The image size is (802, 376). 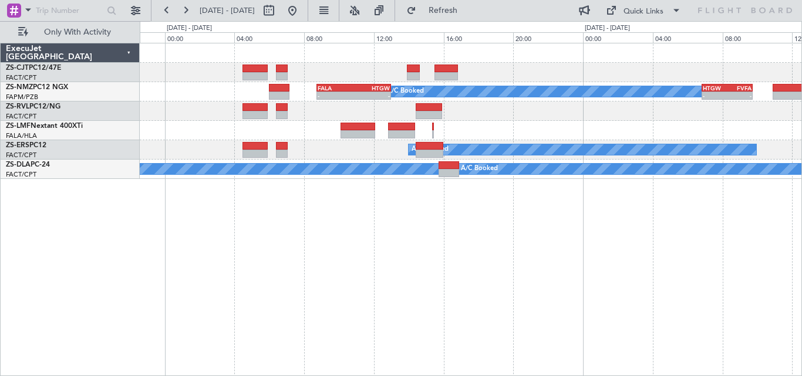 I want to click on a: ZS-RVLPC12/NG, so click(x=33, y=107).